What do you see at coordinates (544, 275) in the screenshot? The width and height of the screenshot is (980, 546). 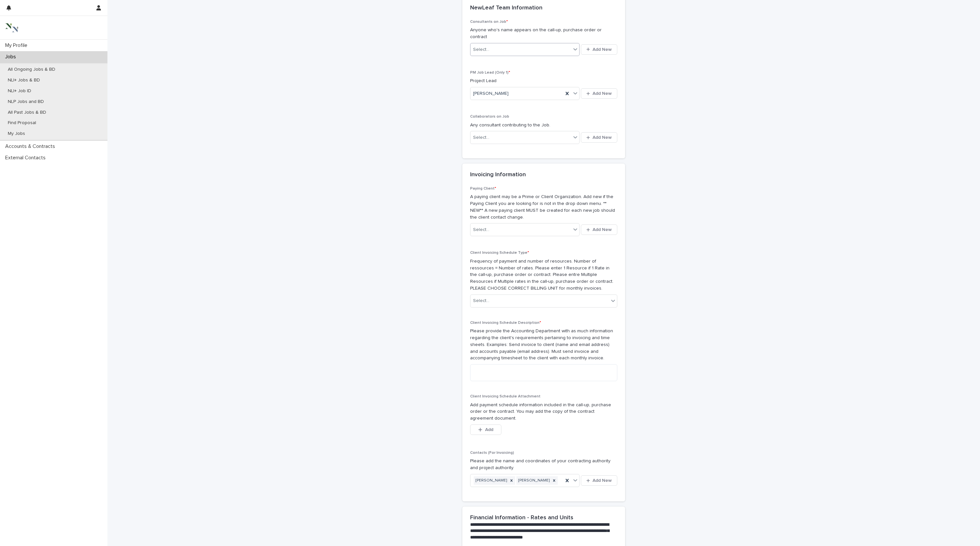 I see `p: Frequency of payment and number of resources. Number of ressources = Number of rates. Please ente...` at bounding box center [544, 275].